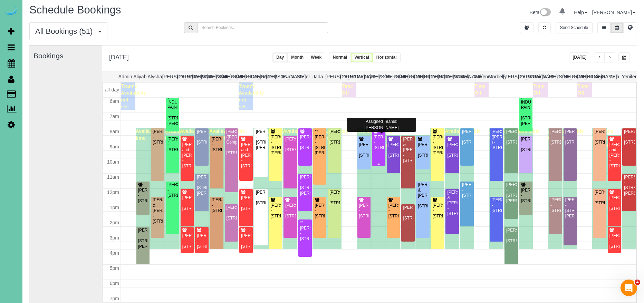  I want to click on th: Makenna, so click(481, 77).